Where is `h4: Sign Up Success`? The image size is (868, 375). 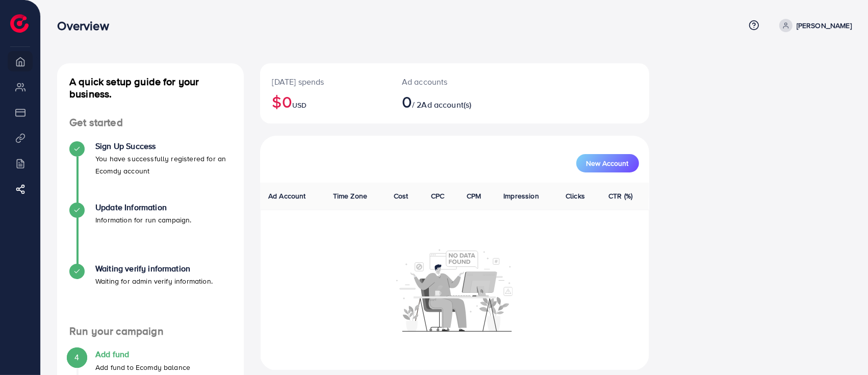
h4: Sign Up Success is located at coordinates (163, 146).